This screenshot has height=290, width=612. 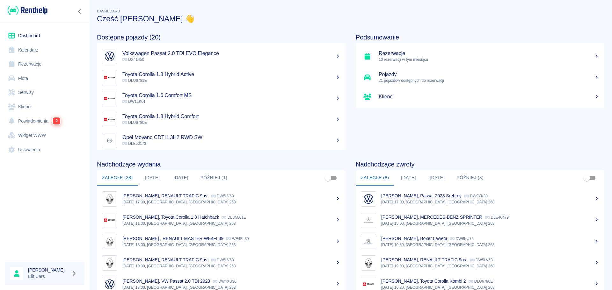 I want to click on p: DW6KU75, so click(x=461, y=239).